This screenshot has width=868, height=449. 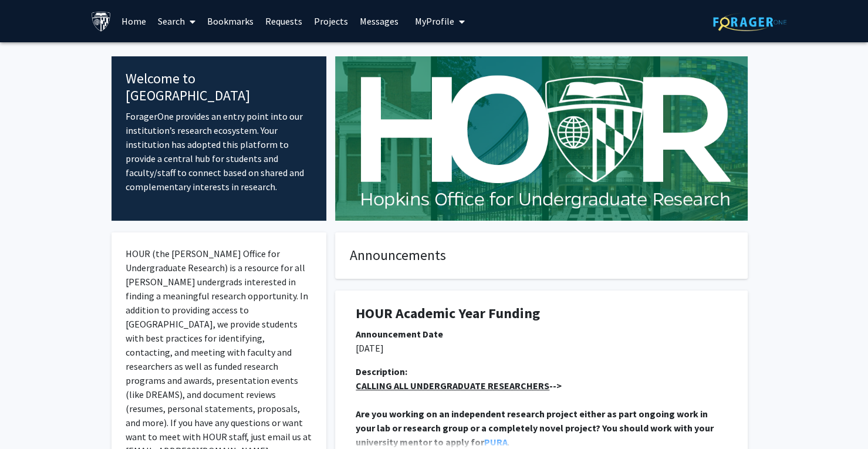 What do you see at coordinates (541, 314) in the screenshot?
I see `h1: HOUR Academic Year Funding` at bounding box center [541, 314].